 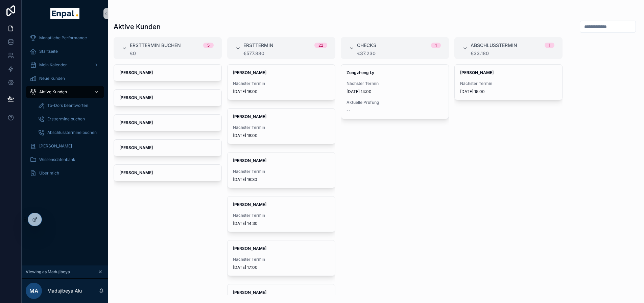 What do you see at coordinates (64, 290) in the screenshot?
I see `p: Madujibeya Alu` at bounding box center [64, 290].